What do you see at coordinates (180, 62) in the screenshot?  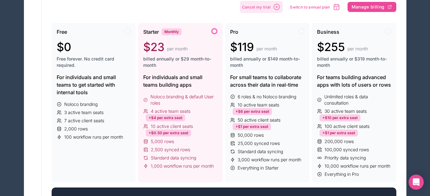 I see `span: billed annually or $29 month-to-month` at bounding box center [180, 62].